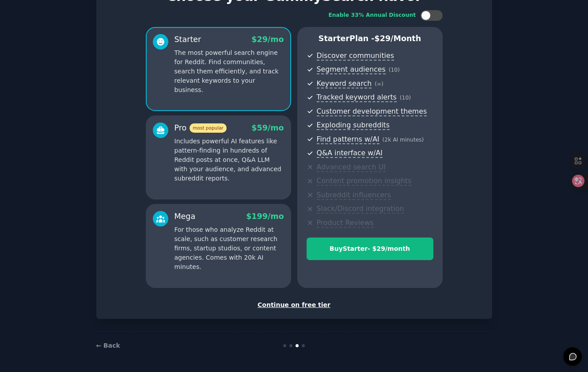  I want to click on p: Starter Plan -, so click(370, 39).